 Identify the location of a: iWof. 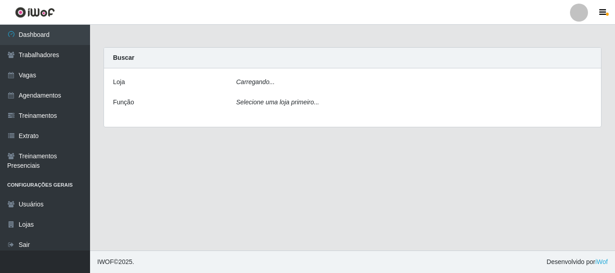
(601, 262).